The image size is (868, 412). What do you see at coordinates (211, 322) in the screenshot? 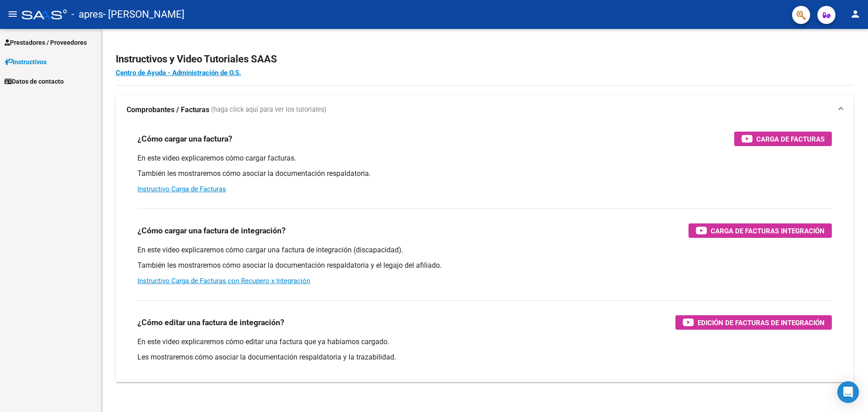
I see `h3: ¿Cómo editar una factura de integración?` at bounding box center [211, 322].